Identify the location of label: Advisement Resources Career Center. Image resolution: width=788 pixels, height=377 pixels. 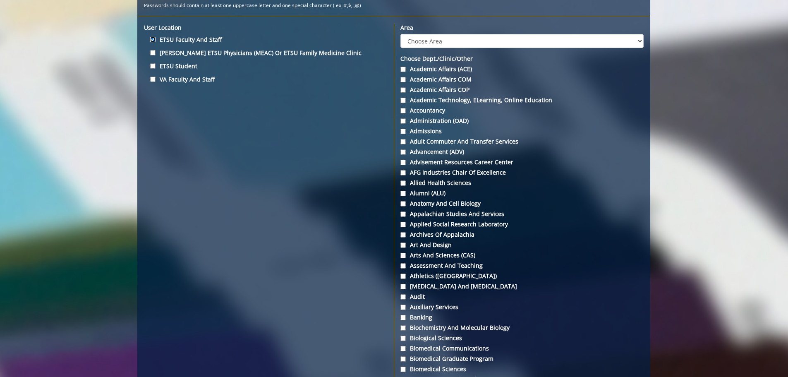
(522, 162).